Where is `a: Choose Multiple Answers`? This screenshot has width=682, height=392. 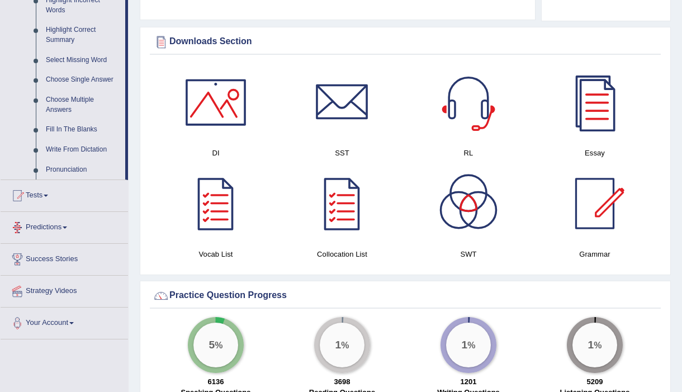
a: Choose Multiple Answers is located at coordinates (83, 105).